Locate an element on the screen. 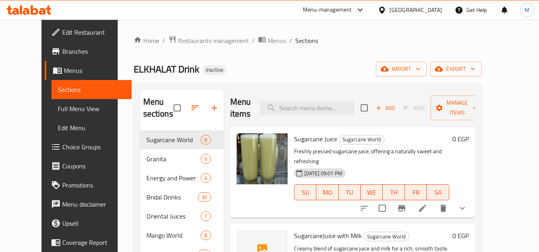  a: Restaurants management is located at coordinates (208, 41).